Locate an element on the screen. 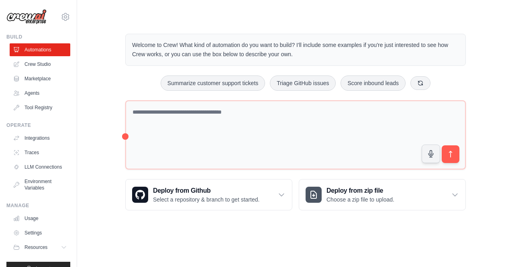 This screenshot has width=514, height=267. a: Automations is located at coordinates (40, 50).